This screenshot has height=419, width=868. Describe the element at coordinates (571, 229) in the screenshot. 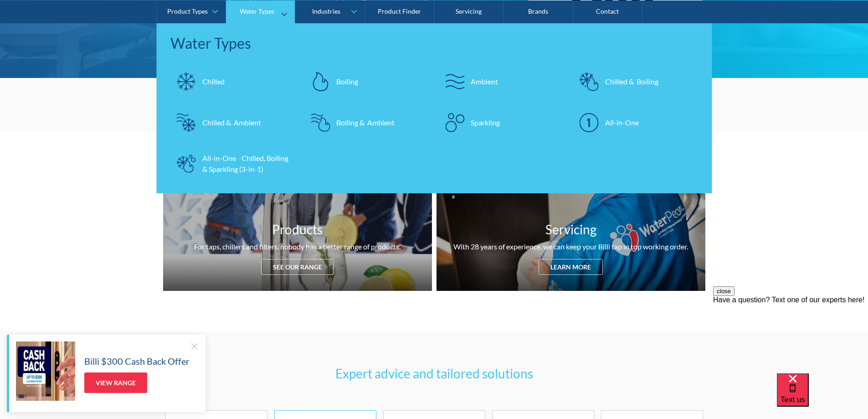

I see `h3: Servicing` at that location.